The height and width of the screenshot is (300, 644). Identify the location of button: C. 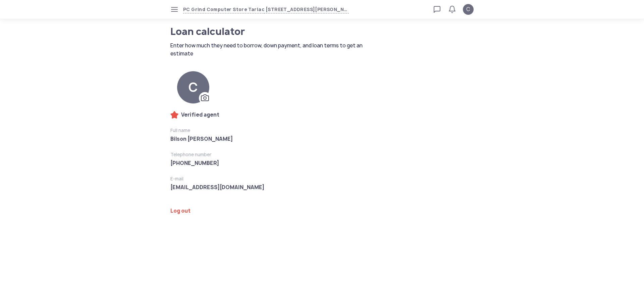
(468, 10).